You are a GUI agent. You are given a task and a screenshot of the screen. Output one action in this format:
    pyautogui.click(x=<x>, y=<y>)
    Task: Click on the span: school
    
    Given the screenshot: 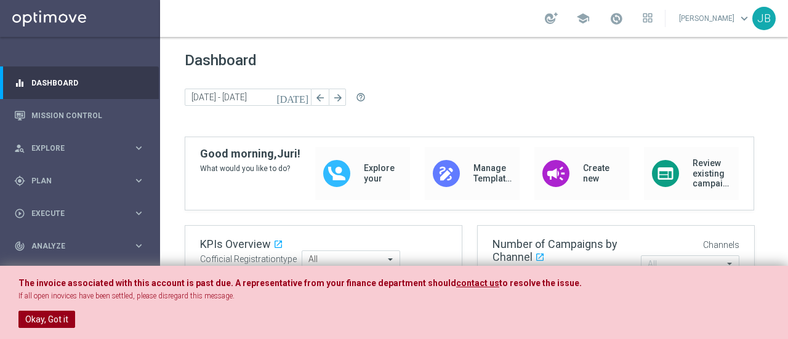 What is the action you would take?
    pyautogui.click(x=583, y=18)
    